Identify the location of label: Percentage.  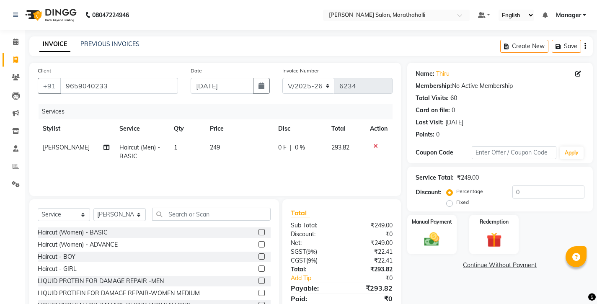
(470, 192).